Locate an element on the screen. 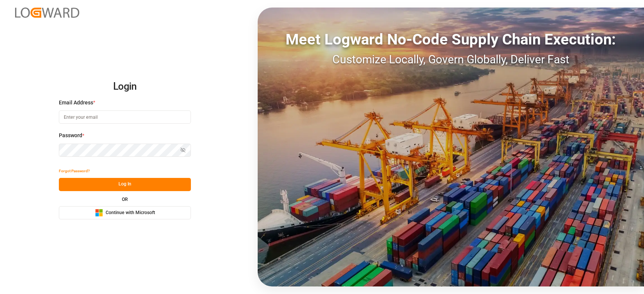 Image resolution: width=644 pixels, height=294 pixels. button: Log In is located at coordinates (125, 184).